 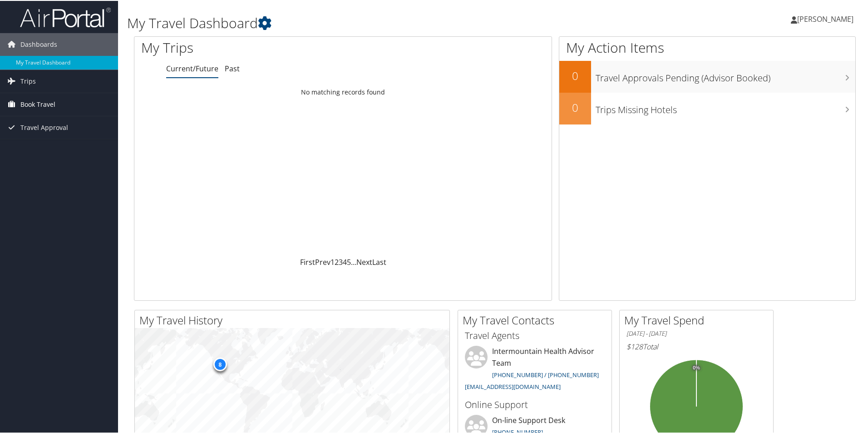 What do you see at coordinates (37, 103) in the screenshot?
I see `span: Book Travel` at bounding box center [37, 103].